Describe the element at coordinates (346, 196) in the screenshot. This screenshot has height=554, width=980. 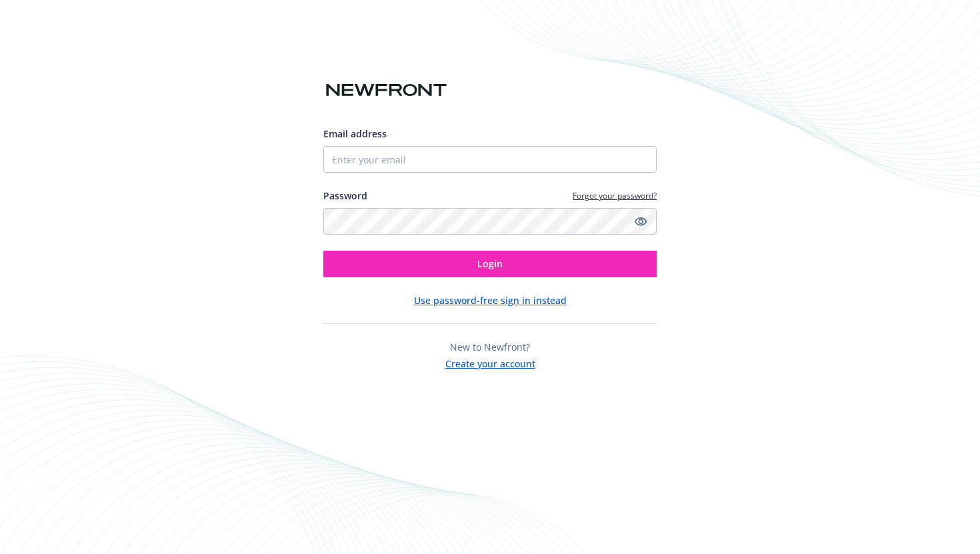
I see `label: Password` at that location.